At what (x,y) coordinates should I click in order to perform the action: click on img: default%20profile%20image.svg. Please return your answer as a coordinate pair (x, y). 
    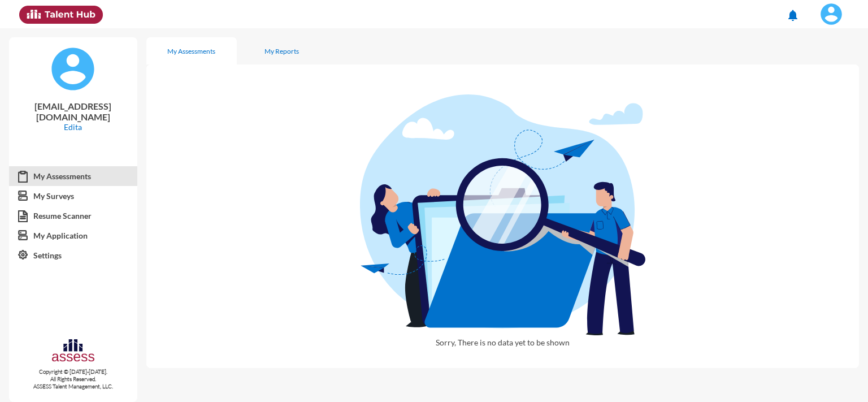
    Looking at the image, I should click on (73, 69).